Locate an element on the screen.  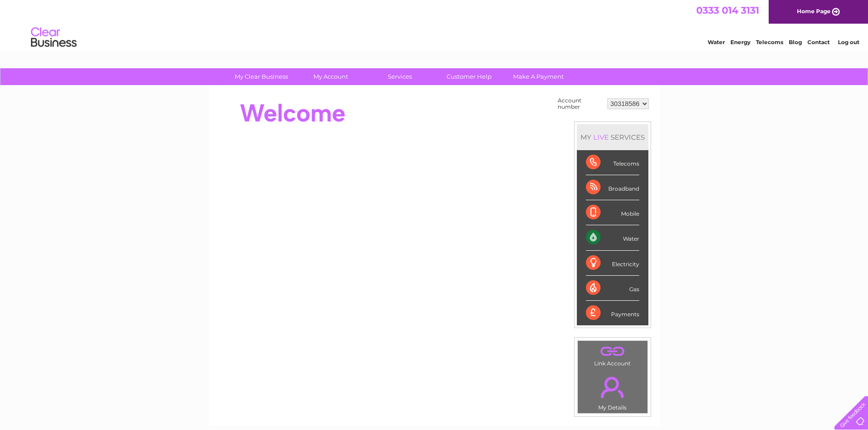
div: Payments is located at coordinates (612, 313).